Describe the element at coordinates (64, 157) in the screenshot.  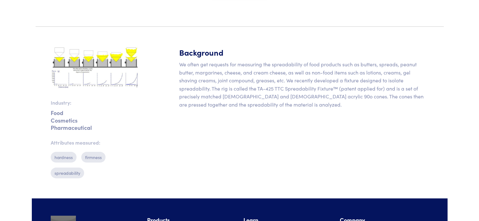
I see `p: hardness` at that location.